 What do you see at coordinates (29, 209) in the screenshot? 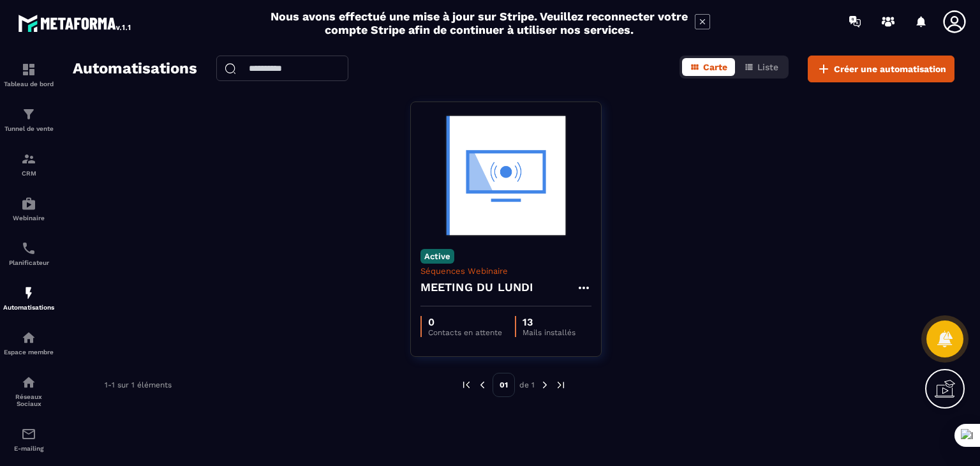
I see `a: automationsautomationsWebinaire` at bounding box center [29, 209].